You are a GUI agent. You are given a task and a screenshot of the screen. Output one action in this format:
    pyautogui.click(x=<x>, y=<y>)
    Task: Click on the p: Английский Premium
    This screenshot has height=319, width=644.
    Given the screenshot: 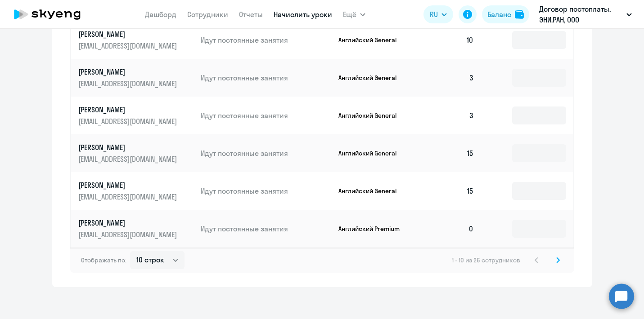 What is the action you would take?
    pyautogui.click(x=372, y=229)
    